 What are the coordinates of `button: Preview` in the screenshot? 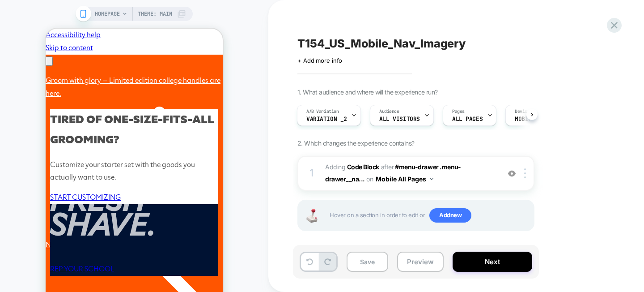 It's located at (420, 262).